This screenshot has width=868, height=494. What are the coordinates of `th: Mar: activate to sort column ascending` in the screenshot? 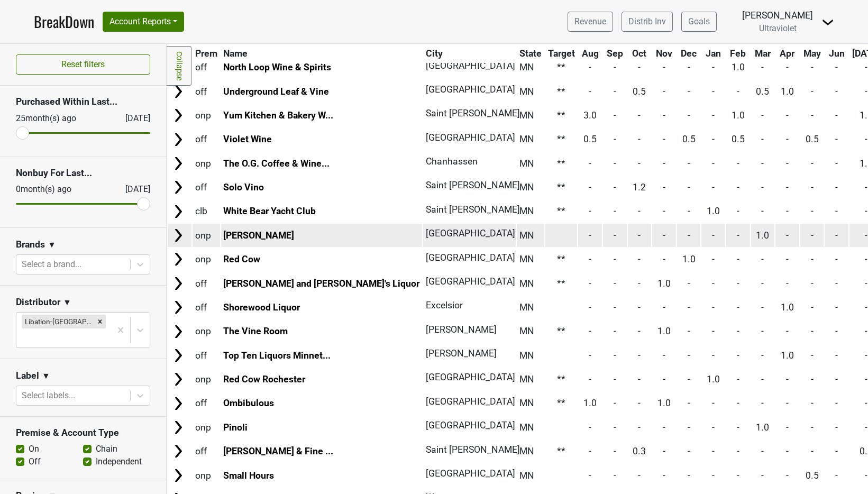 It's located at (763, 53).